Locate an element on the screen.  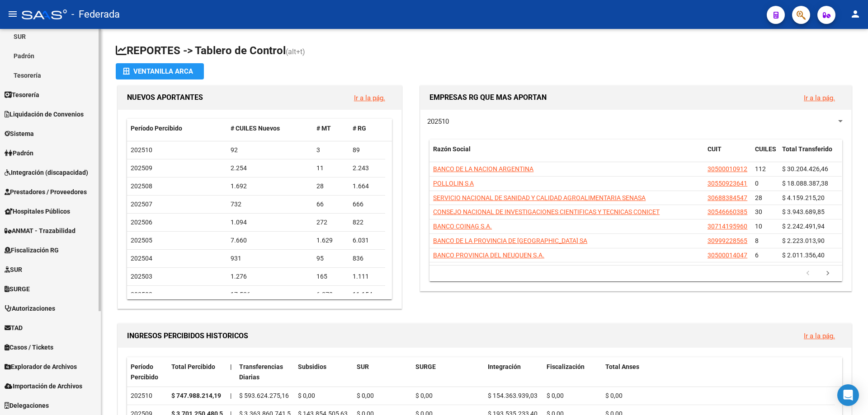
div: 1.111 is located at coordinates (367, 276).